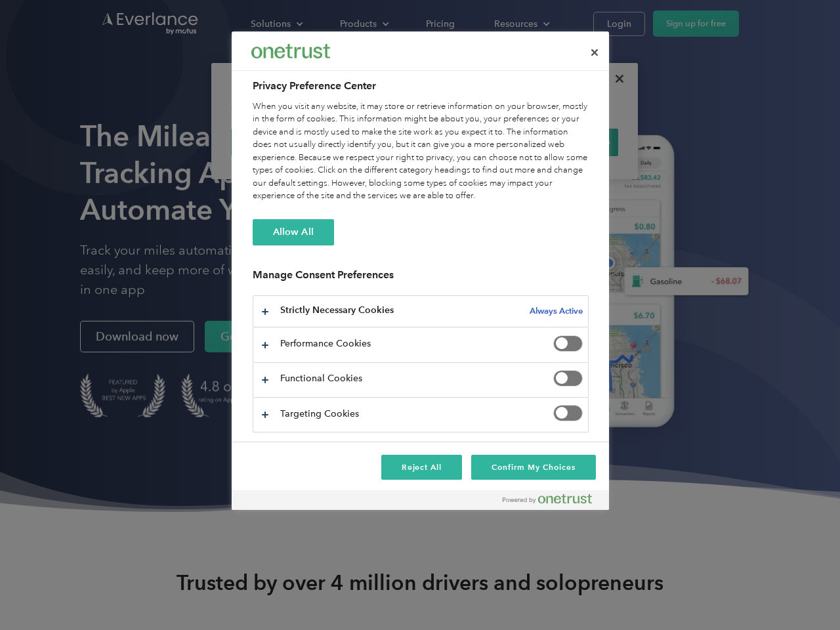  Describe the element at coordinates (420, 270) in the screenshot. I see `div: Preference center` at that location.